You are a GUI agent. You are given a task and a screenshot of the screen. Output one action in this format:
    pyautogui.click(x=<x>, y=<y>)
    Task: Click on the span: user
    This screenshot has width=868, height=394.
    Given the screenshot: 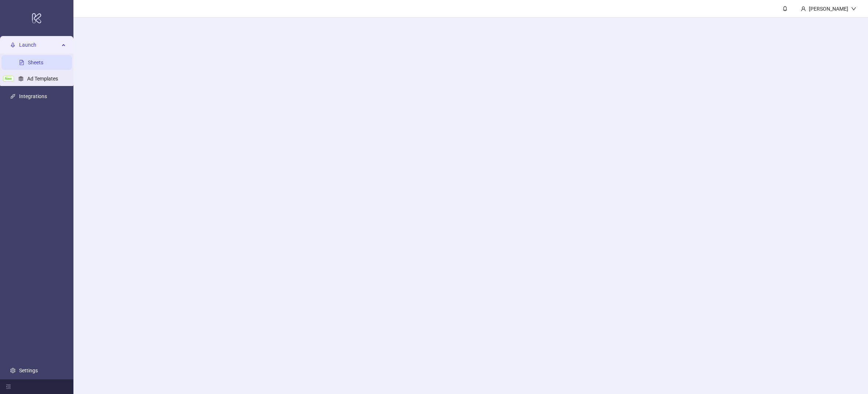 What is the action you would take?
    pyautogui.click(x=803, y=9)
    